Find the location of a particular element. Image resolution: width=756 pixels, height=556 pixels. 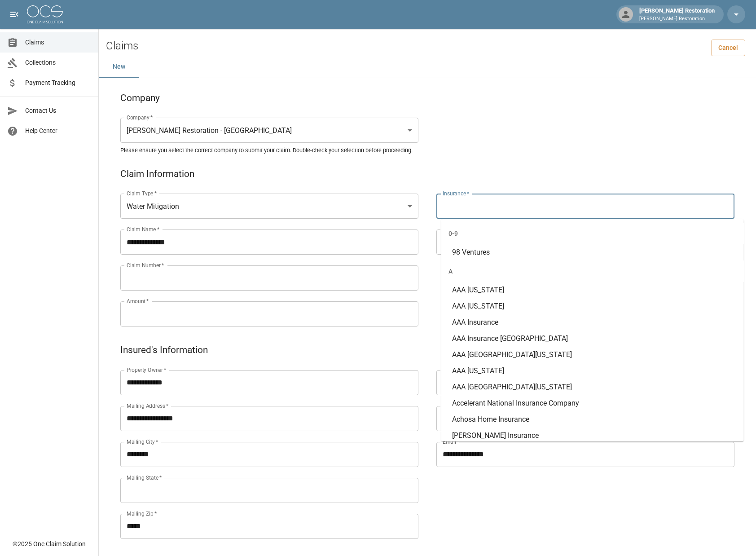

span: Contact Us is located at coordinates (58, 111).